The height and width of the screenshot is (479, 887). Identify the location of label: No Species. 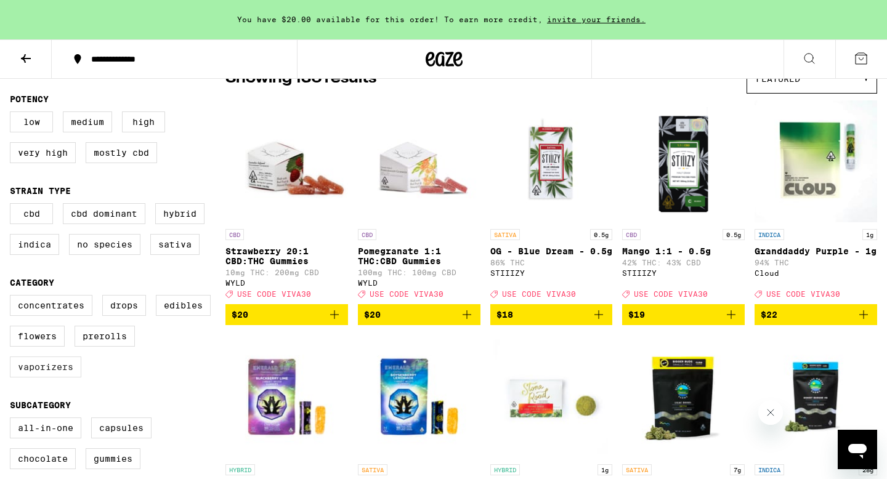
(105, 245).